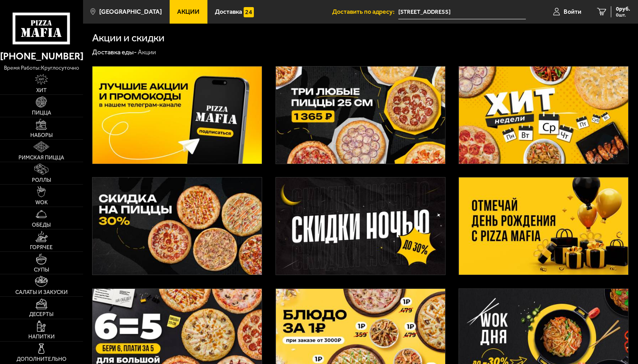  I want to click on span: Обеды, so click(42, 225).